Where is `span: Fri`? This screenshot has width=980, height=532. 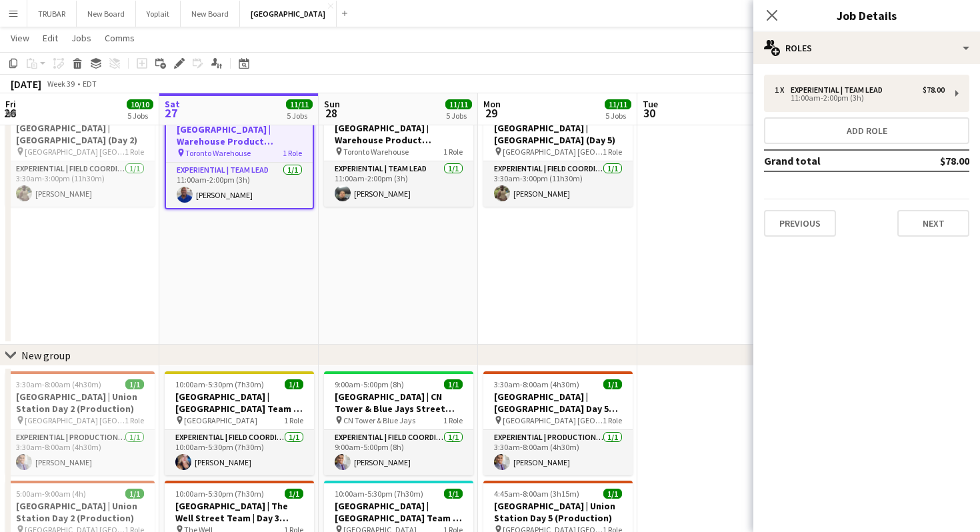 span: Fri is located at coordinates (11, 104).